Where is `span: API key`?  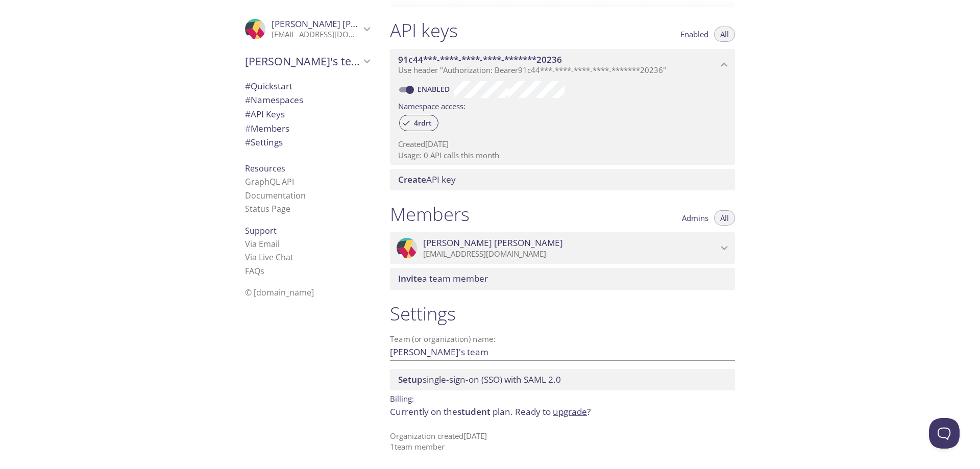
span: API key is located at coordinates (426, 179).